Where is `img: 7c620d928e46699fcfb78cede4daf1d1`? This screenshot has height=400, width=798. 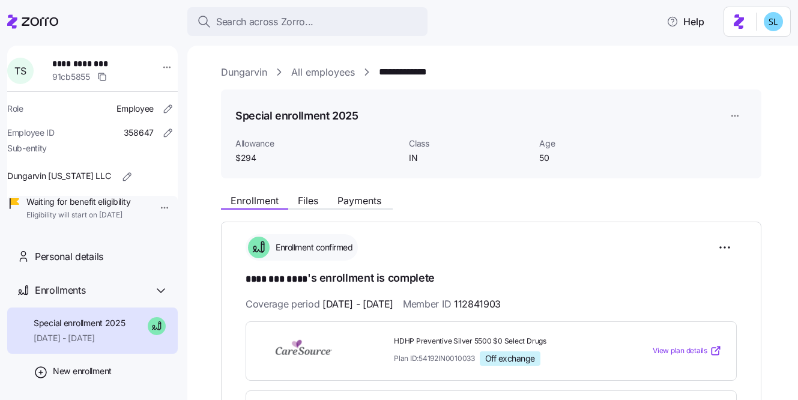
img: 7c620d928e46699fcfb78cede4daf1d1 is located at coordinates (774, 22).